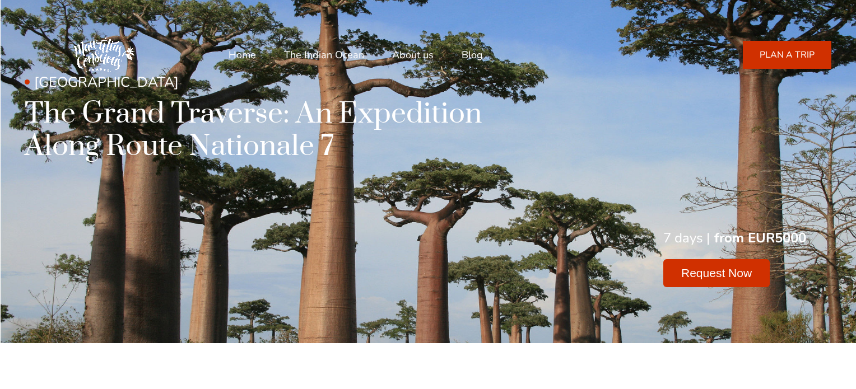 The width and height of the screenshot is (856, 389). I want to click on div: 7 days |, so click(686, 239).